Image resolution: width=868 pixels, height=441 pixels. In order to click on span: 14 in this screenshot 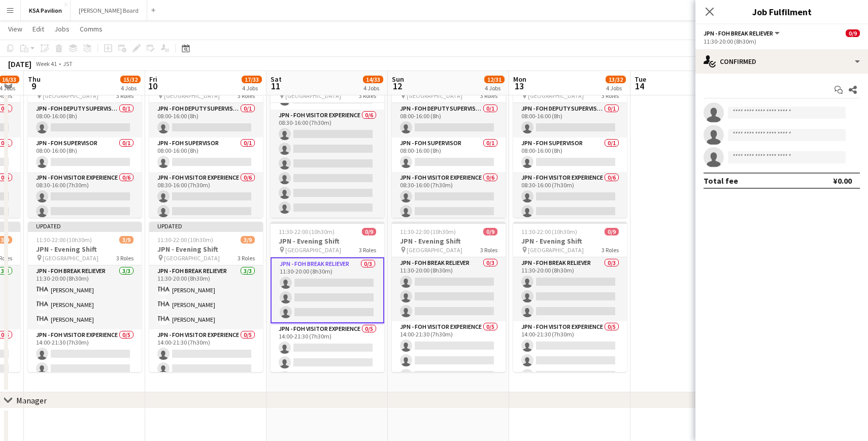, I will do `click(640, 86)`.